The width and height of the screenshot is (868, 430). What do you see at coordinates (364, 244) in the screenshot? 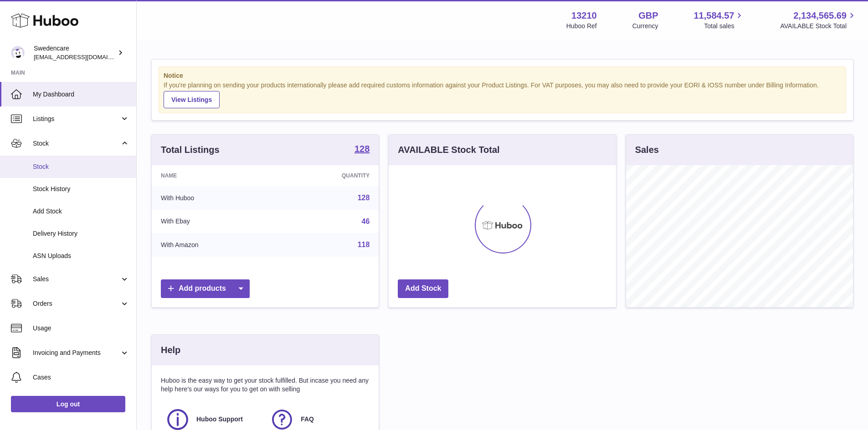
I see `a: 118` at bounding box center [364, 244].